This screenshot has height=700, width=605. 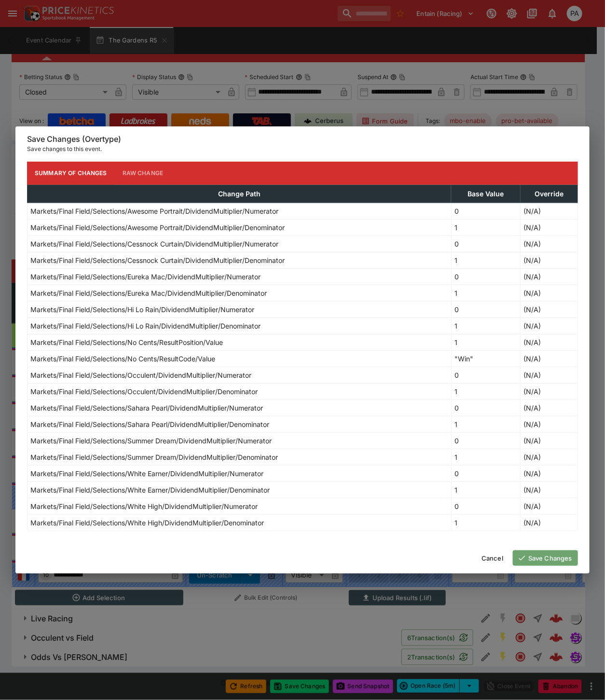 I want to click on p: Markets/Final Field/Selections/Eureka Mac/DividendMultiplier/Numerator, so click(x=145, y=276).